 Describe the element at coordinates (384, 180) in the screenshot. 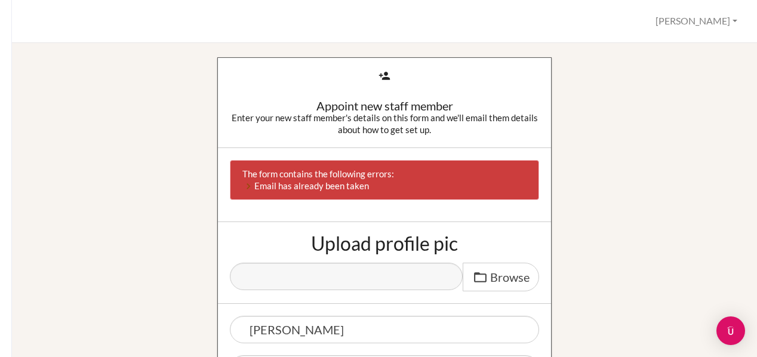

I see `div: The form contains the following errors:` at that location.